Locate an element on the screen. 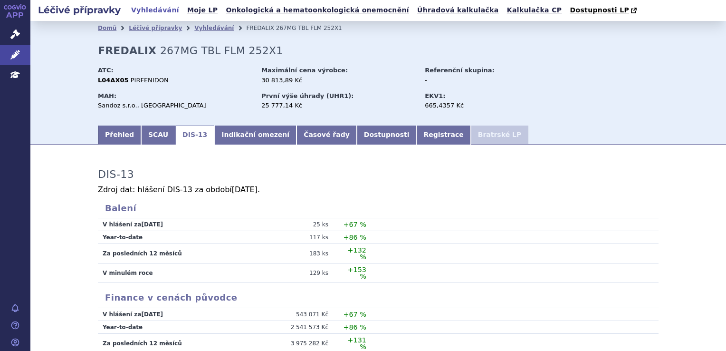 This screenshot has width=726, height=351. span: +132 % is located at coordinates (357, 253).